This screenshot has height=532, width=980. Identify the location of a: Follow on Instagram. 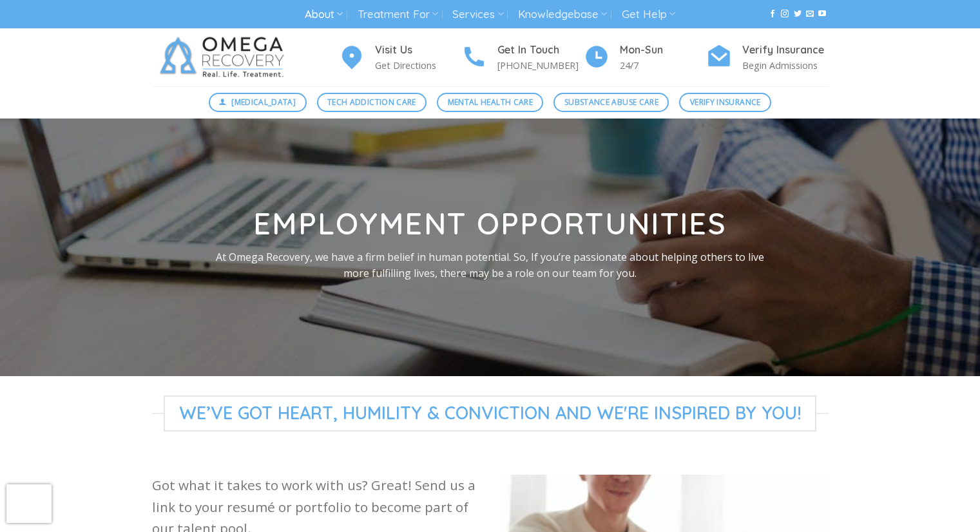
(785, 14).